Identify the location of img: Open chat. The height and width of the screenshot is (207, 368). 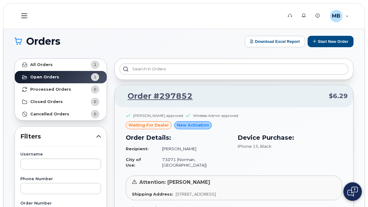
(352, 191).